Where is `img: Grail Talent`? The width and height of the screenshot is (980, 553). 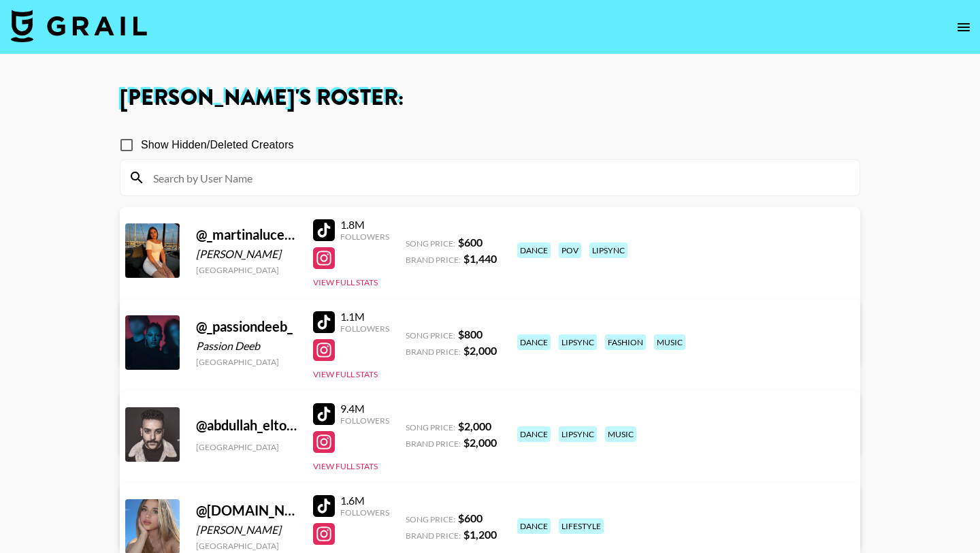
img: Grail Talent is located at coordinates (79, 26).